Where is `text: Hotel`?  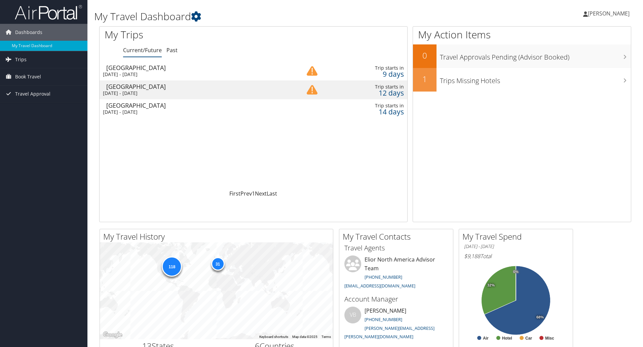
text: Hotel is located at coordinates (507, 338).